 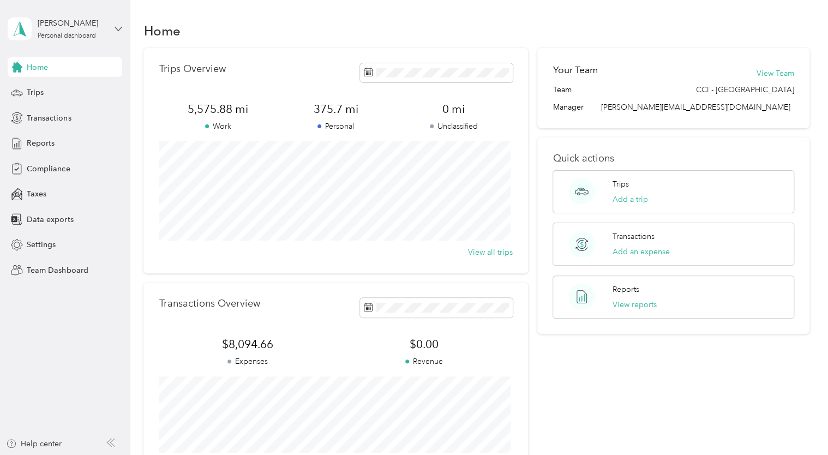 What do you see at coordinates (48, 169) in the screenshot?
I see `span: Compliance` at bounding box center [48, 169].